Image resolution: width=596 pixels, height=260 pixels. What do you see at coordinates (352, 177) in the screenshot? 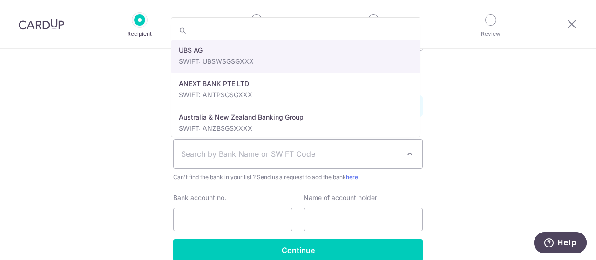
I see `a: here` at bounding box center [352, 177].